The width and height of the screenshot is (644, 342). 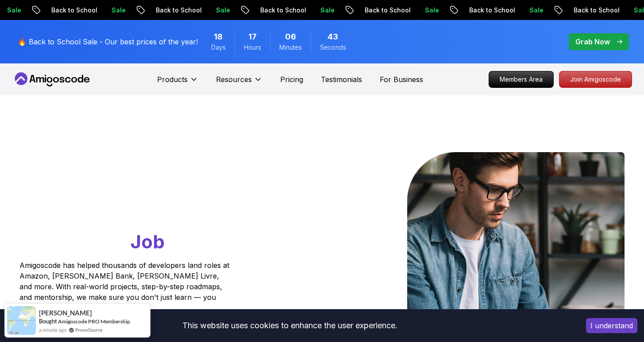 I want to click on span: Bought, so click(x=48, y=321).